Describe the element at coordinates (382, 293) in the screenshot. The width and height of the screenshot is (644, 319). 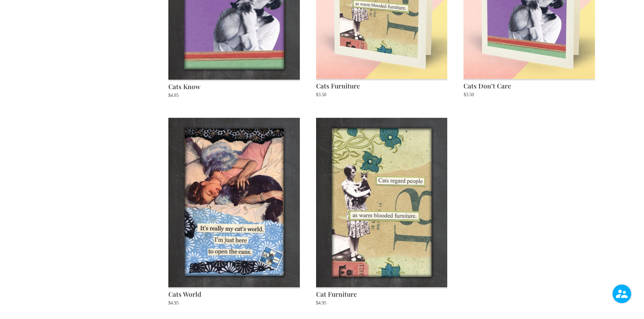
I see `h2: Cat Furniture` at that location.